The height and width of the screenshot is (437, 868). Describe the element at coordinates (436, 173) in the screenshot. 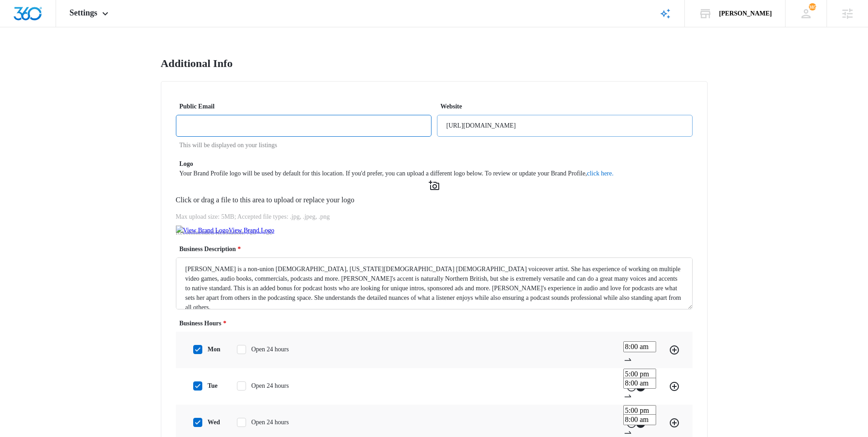

I see `p: Your Brand Profile logo will be used by default for this location. If you'd prefer, you can uploa...` at that location.